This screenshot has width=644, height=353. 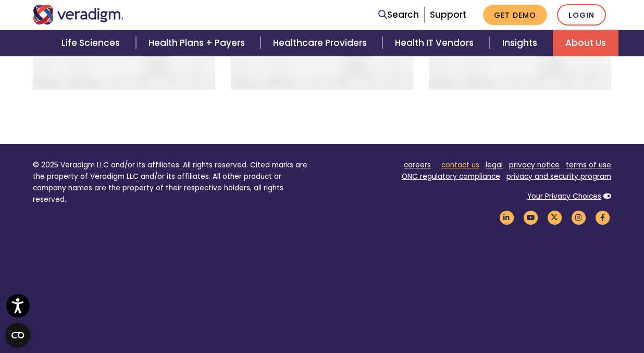 What do you see at coordinates (78, 15) in the screenshot?
I see `a: Veradigm logo` at bounding box center [78, 15].